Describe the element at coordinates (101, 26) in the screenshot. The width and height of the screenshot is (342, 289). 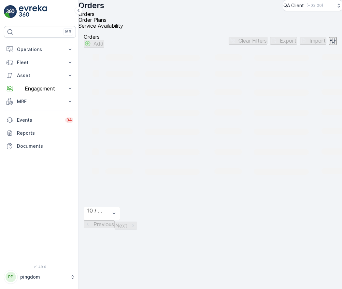
I see `span: Service Availability` at that location.